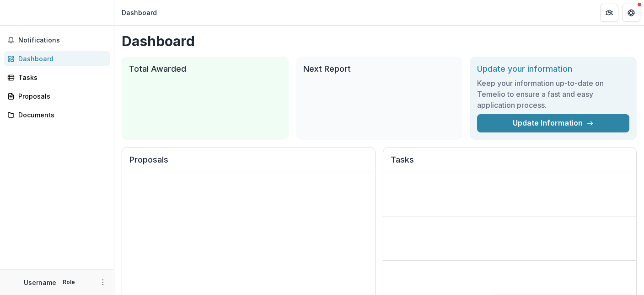 The height and width of the screenshot is (295, 644). I want to click on h3: Keep your information up-to-date on Temelio to ensure a fast and easy application process., so click(553, 94).